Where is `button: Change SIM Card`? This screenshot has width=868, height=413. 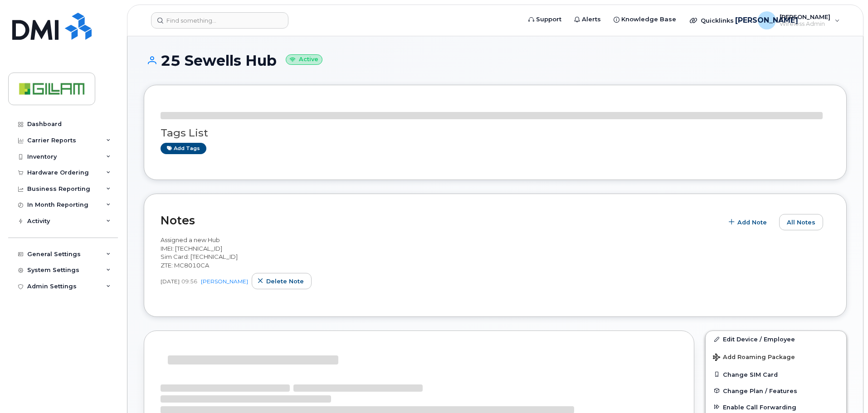
button: Change SIM Card is located at coordinates (776, 375).